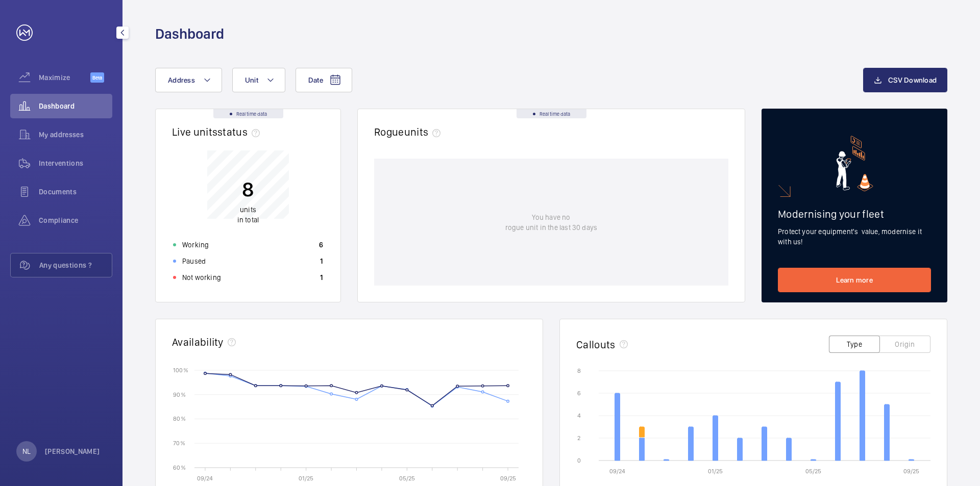 The width and height of the screenshot is (980, 486). Describe the element at coordinates (26, 451) in the screenshot. I see `p: NL` at that location.